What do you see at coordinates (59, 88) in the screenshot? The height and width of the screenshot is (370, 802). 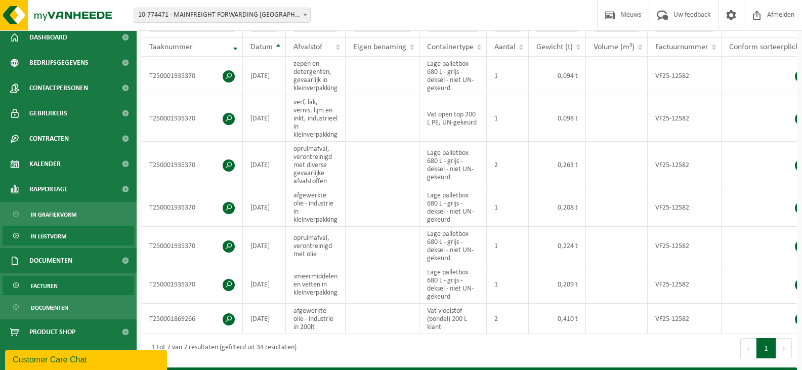 I see `span: Contactpersonen` at bounding box center [59, 88].